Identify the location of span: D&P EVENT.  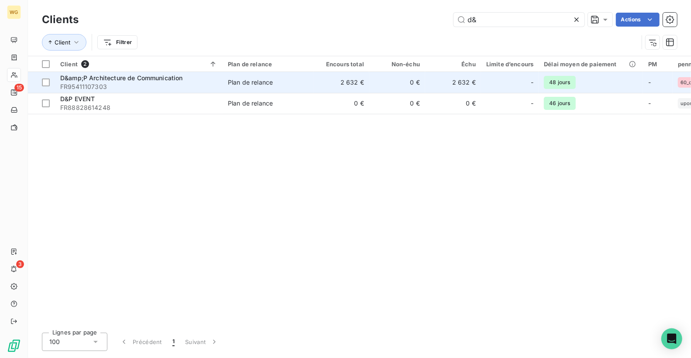
(77, 99).